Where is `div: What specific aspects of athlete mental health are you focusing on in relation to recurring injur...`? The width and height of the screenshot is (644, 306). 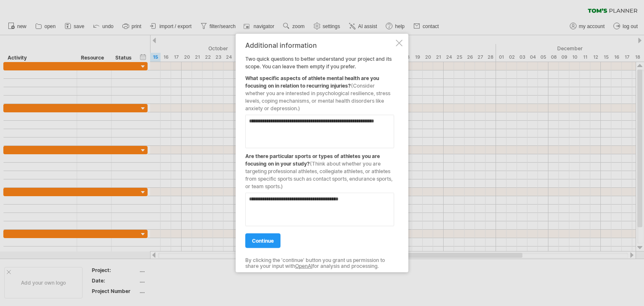
div: What specific aspects of athlete mental health are you focusing on in relation to recurring injur... is located at coordinates (319, 92).